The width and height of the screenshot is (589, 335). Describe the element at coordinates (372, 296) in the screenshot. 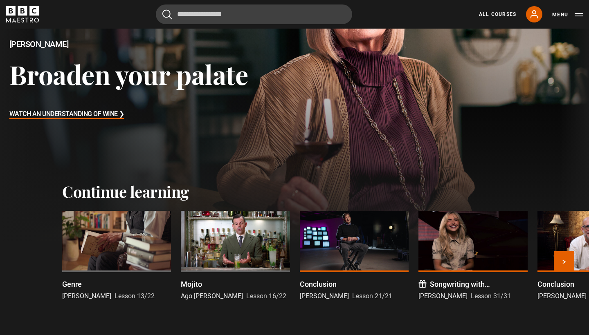

I see `span: Lesson 21/21` at that location.